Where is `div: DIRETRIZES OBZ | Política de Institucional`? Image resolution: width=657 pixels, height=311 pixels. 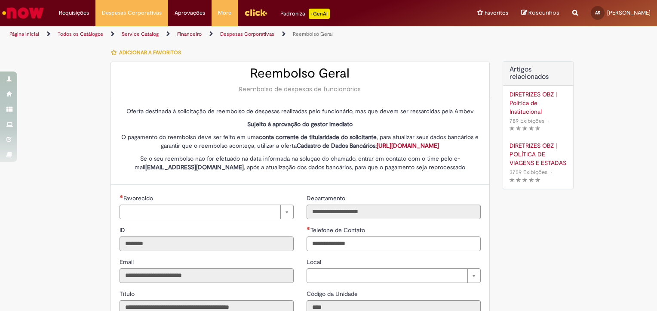
div: DIRETRIZES OBZ | Política de Institucional is located at coordinates (538, 103).